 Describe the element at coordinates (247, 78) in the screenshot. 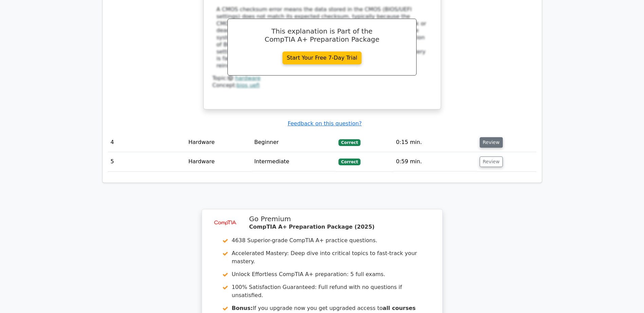

I see `a: hardware` at that location.